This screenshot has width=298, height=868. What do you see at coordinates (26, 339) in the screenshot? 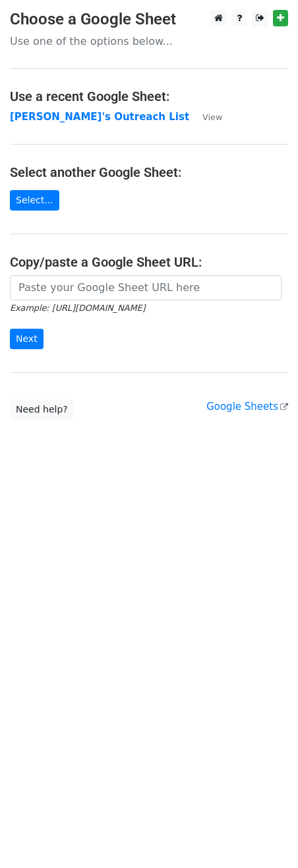
I see `input: Next` at bounding box center [26, 339].